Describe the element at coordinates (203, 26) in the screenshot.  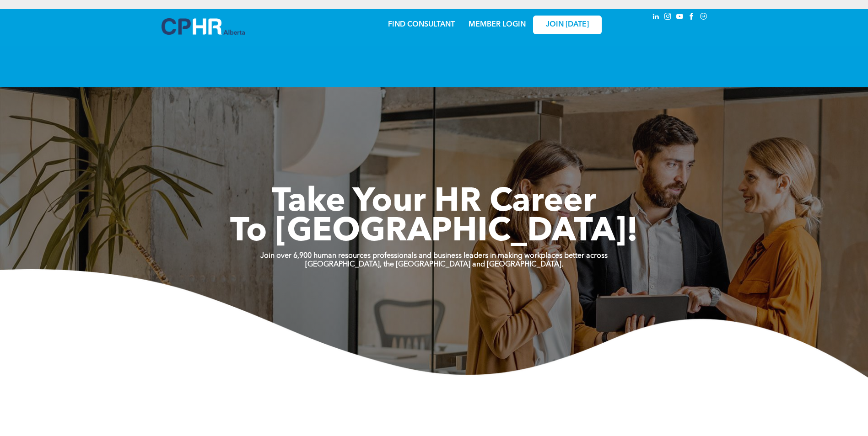
I see `img: A blue and white logo for cp alberta` at that location.